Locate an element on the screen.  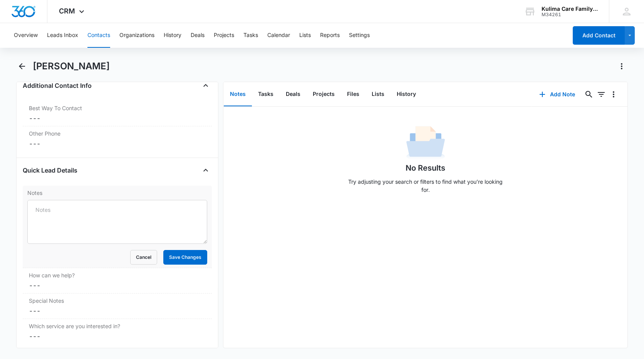
button: Actions is located at coordinates (622, 66).